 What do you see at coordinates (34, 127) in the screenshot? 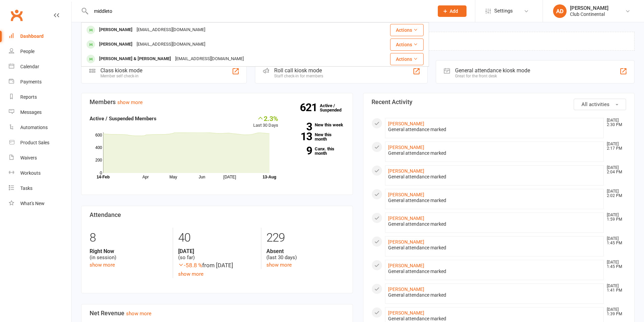
I see `div: Automations` at bounding box center [34, 127].